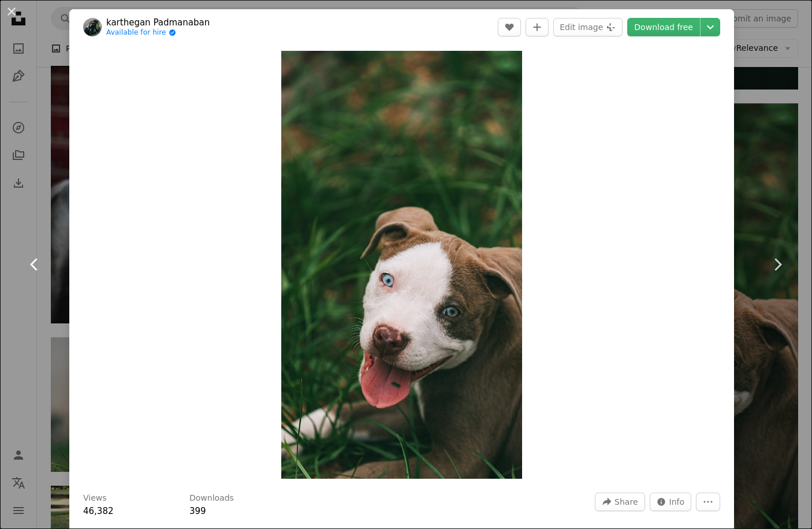 The width and height of the screenshot is (812, 529). I want to click on a: Go to karthegan Padmanaban's profile, so click(93, 27).